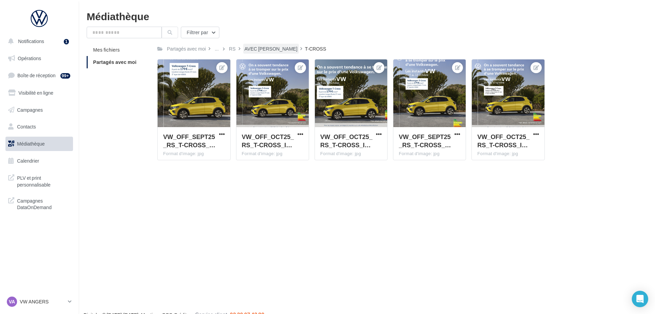 This screenshot has height=314, width=655. I want to click on span: Visibilité en ligne, so click(36, 92).